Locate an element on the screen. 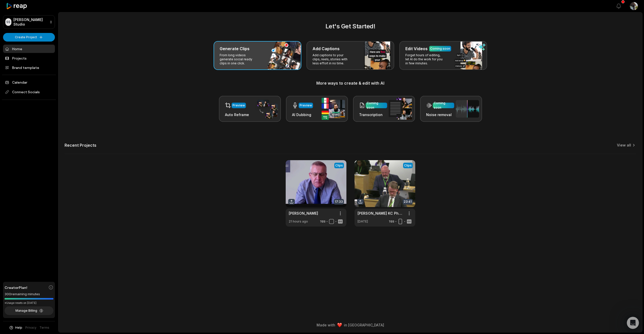 The height and width of the screenshot is (334, 644). p: From long videos generate social ready clips in one click. is located at coordinates (239, 59).